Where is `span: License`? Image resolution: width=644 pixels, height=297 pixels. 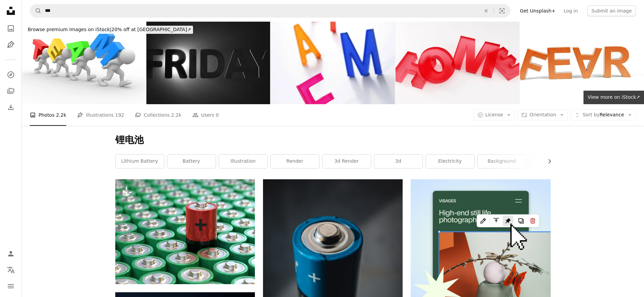
span: License is located at coordinates (494, 115).